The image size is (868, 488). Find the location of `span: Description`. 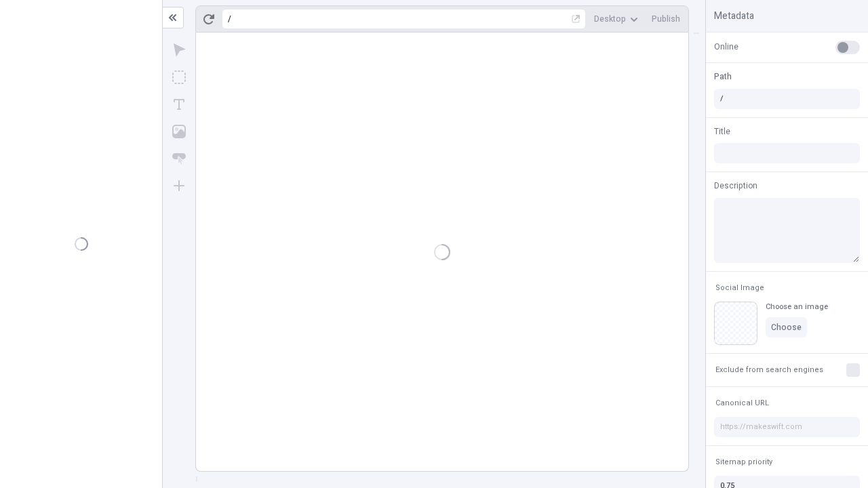

span: Description is located at coordinates (735, 186).